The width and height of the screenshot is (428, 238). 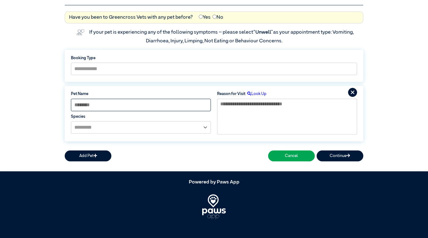 I want to click on button: Cancel, so click(x=291, y=156).